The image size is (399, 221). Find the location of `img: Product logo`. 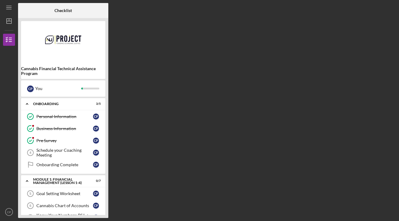

img: Product logo is located at coordinates (63, 42).